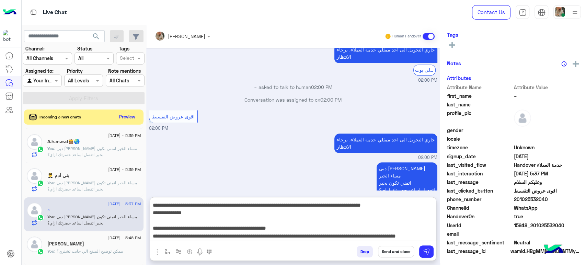  I want to click on button: create order, so click(190, 251).